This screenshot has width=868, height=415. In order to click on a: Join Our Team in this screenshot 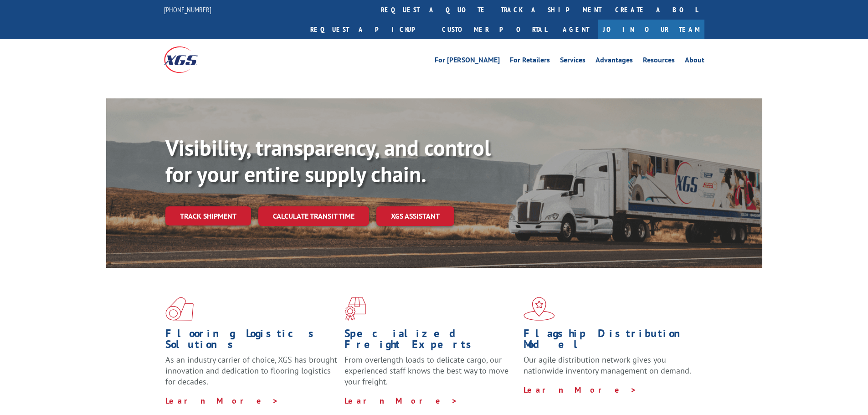, I will do `click(651, 29)`.